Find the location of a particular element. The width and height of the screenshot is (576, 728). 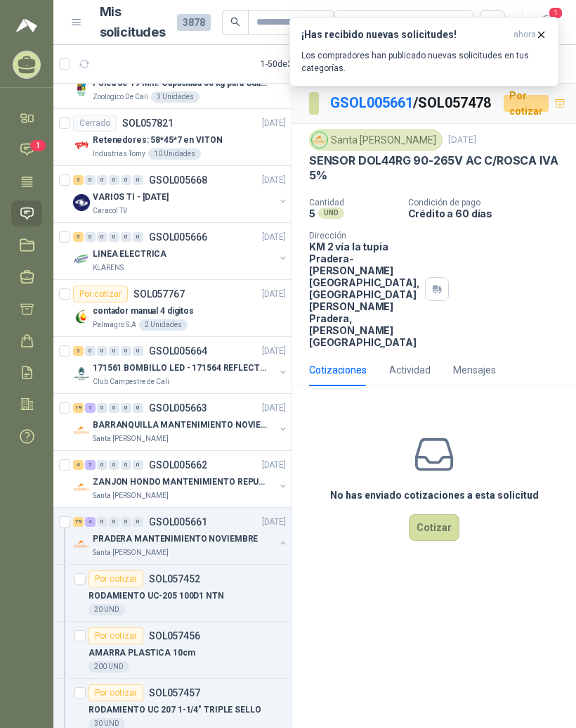

p: 171561 BOMBILLO LED - 171564 REFLECTOR 50W is located at coordinates (180, 368).